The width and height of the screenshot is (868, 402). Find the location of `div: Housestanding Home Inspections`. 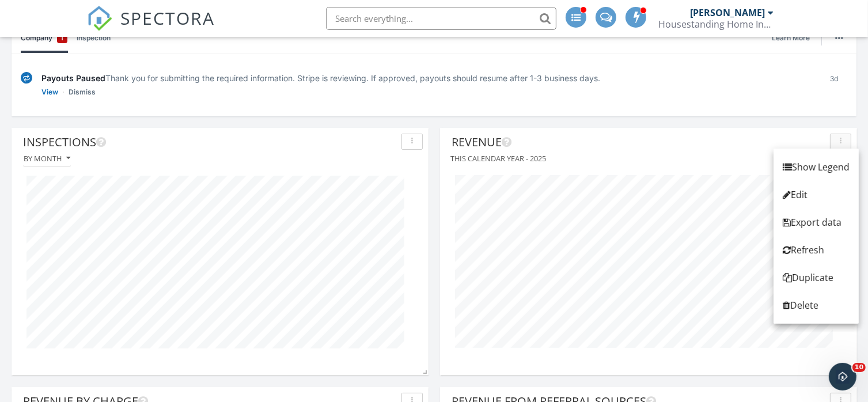

div: Housestanding Home Inspections is located at coordinates (716, 24).